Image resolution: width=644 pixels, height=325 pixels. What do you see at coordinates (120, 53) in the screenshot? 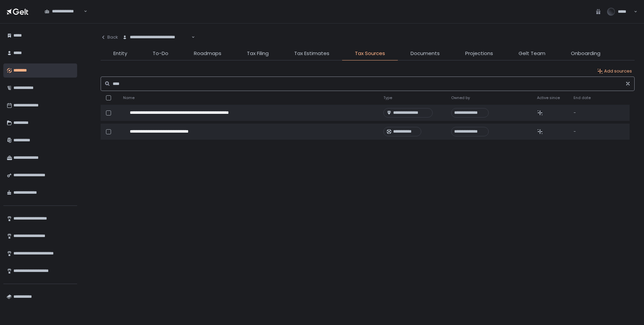
I see `span: Entity` at bounding box center [120, 53].